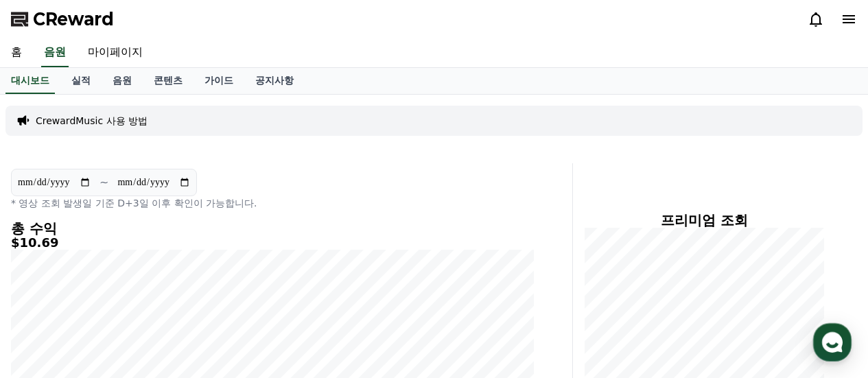  I want to click on h4: 총 수익, so click(273, 228).